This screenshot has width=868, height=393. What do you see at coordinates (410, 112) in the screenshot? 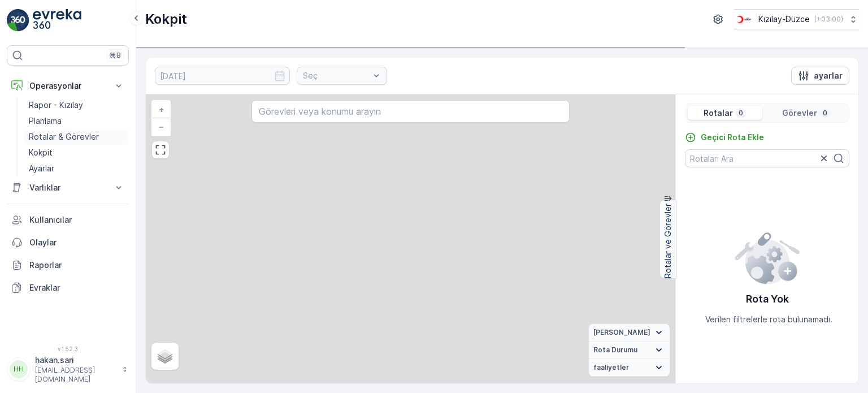
I see `input: Görevleri veya konumu arayın` at bounding box center [410, 112].